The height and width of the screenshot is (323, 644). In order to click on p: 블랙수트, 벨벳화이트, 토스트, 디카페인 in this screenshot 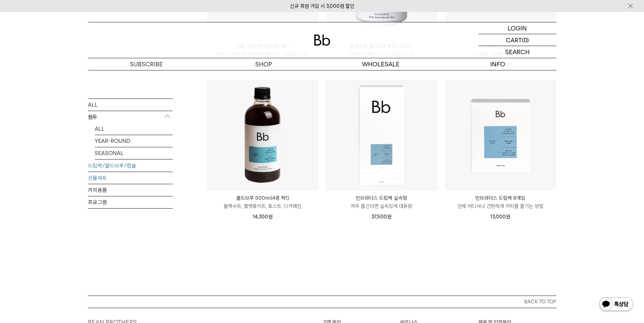, I will do `click(262, 206)`.